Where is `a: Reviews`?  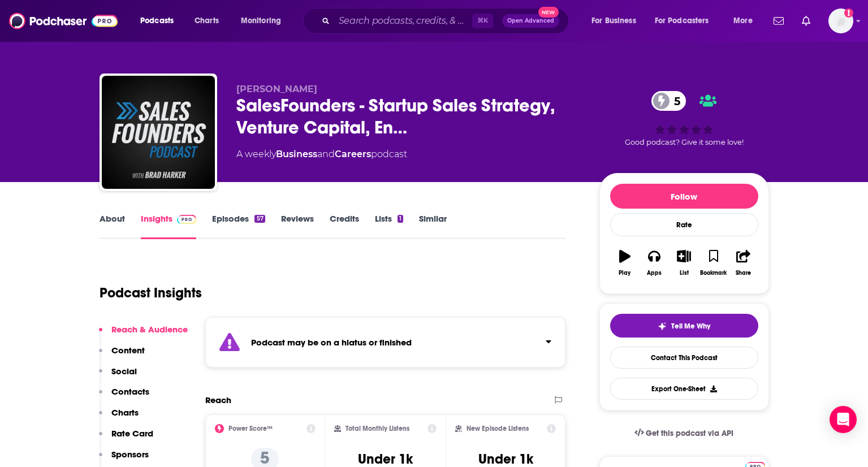 a: Reviews is located at coordinates (298, 226).